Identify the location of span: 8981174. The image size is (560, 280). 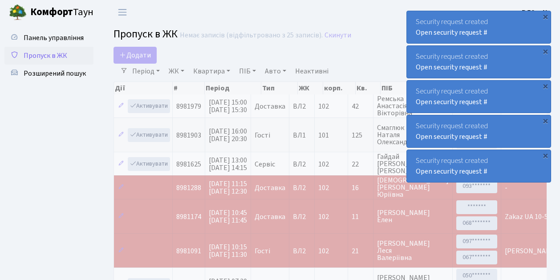
(189, 217).